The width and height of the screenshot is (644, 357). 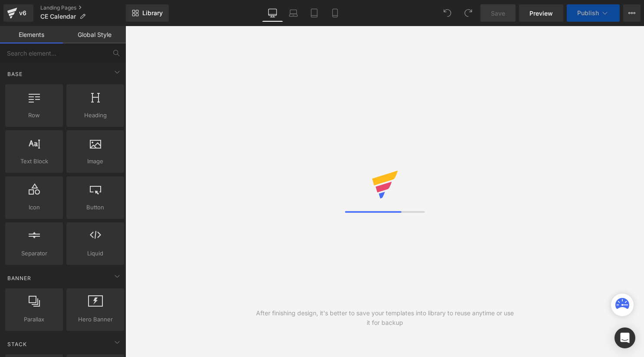 What do you see at coordinates (594, 14) in the screenshot?
I see `button: Publish` at bounding box center [594, 14].